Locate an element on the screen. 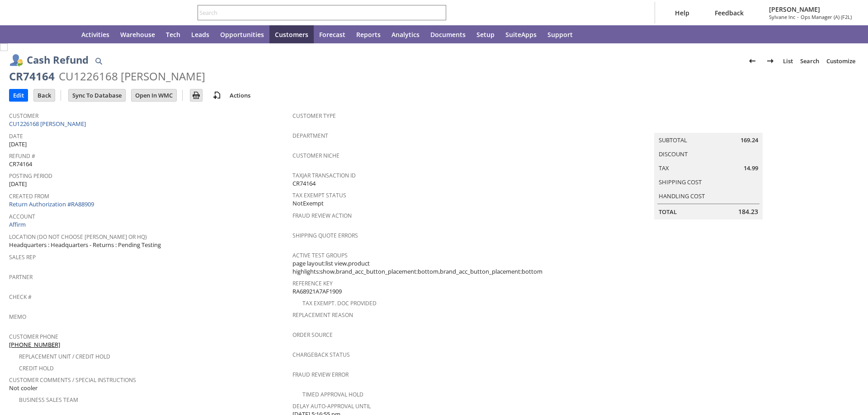 The height and width of the screenshot is (415, 868). a: Chargeback Status is located at coordinates (321, 354).